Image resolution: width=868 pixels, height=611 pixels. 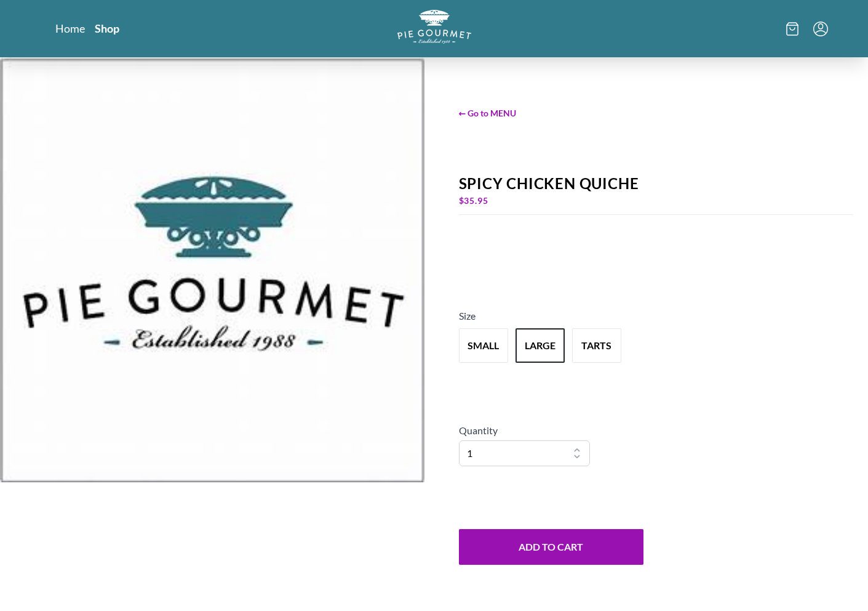 What do you see at coordinates (656, 113) in the screenshot?
I see `span: ← Go to MENU` at bounding box center [656, 113].